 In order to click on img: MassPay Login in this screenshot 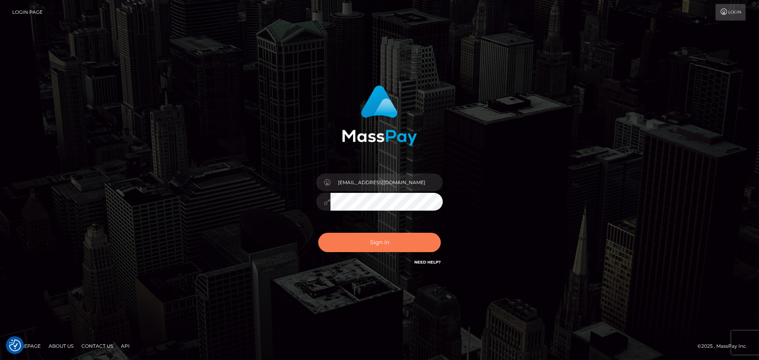, I will do `click(380, 115)`.